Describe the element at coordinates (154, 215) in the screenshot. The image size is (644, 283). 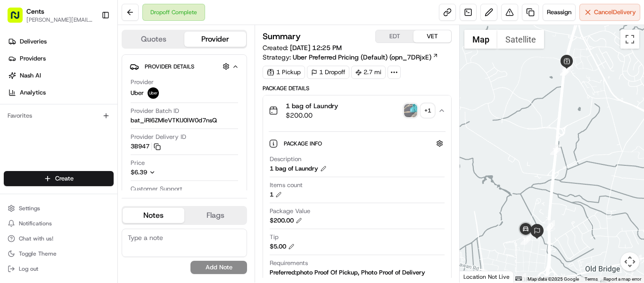
I see `button: Notes` at that location.